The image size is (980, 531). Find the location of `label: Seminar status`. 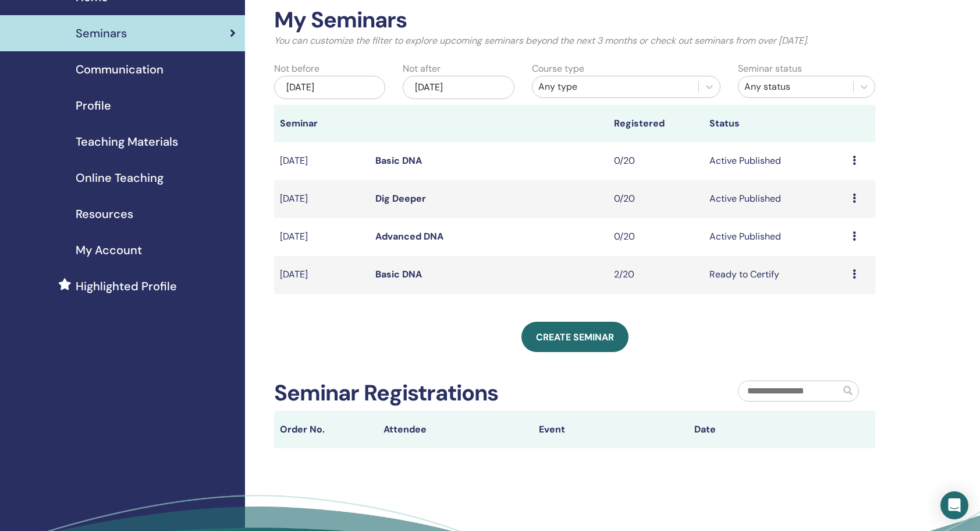

label: Seminar status is located at coordinates (770, 69).